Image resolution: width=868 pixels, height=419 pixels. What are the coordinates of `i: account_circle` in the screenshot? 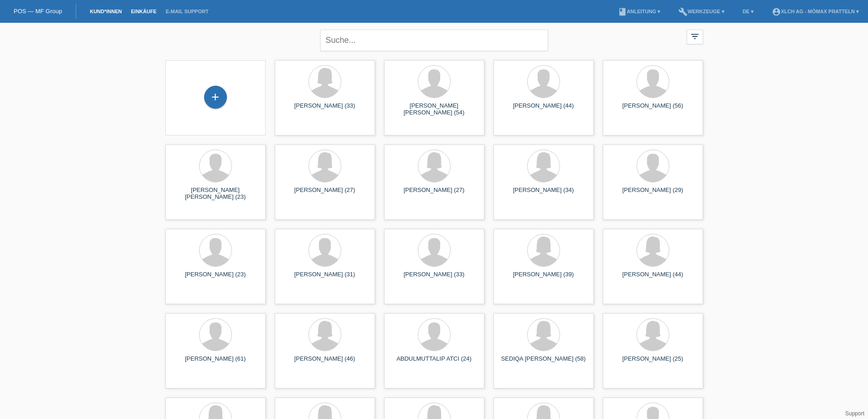 It's located at (777, 12).